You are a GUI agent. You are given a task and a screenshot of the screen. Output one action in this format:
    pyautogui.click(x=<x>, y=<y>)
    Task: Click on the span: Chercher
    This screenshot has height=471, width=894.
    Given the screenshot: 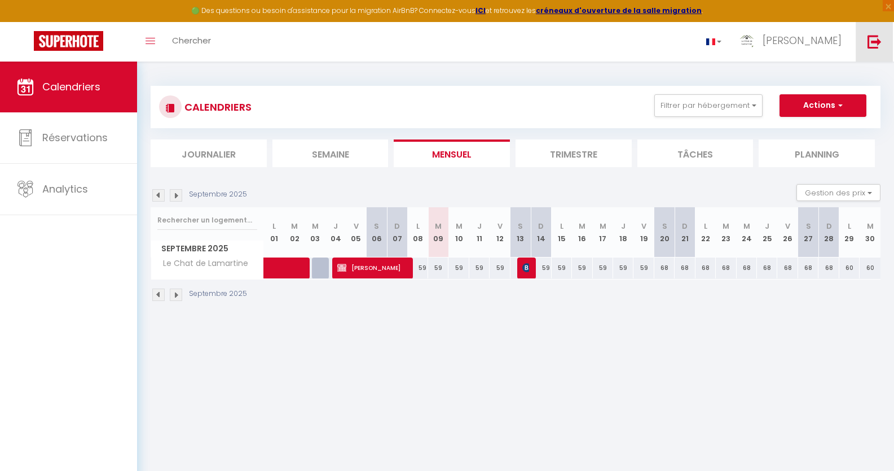 What is the action you would take?
    pyautogui.click(x=191, y=40)
    